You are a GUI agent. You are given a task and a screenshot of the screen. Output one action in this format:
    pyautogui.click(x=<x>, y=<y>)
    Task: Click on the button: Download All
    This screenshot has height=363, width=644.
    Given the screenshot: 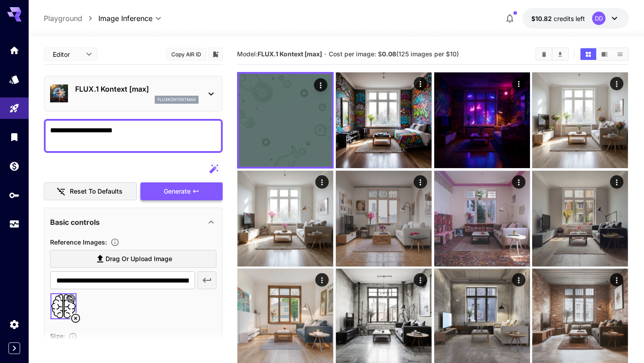 What is the action you would take?
    pyautogui.click(x=560, y=54)
    